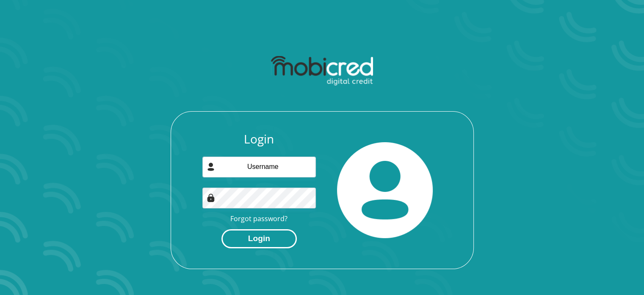 The image size is (644, 295). I want to click on button: Login, so click(259, 238).